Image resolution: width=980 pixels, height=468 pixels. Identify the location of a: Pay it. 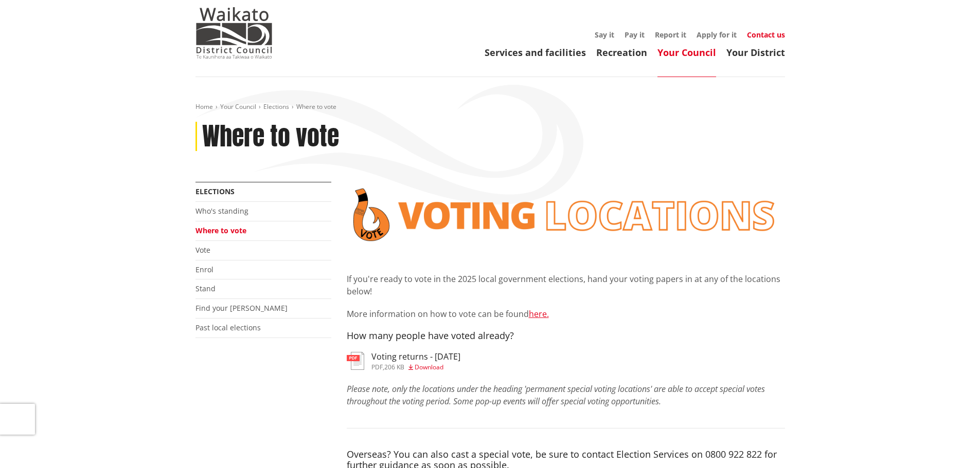
(634, 35).